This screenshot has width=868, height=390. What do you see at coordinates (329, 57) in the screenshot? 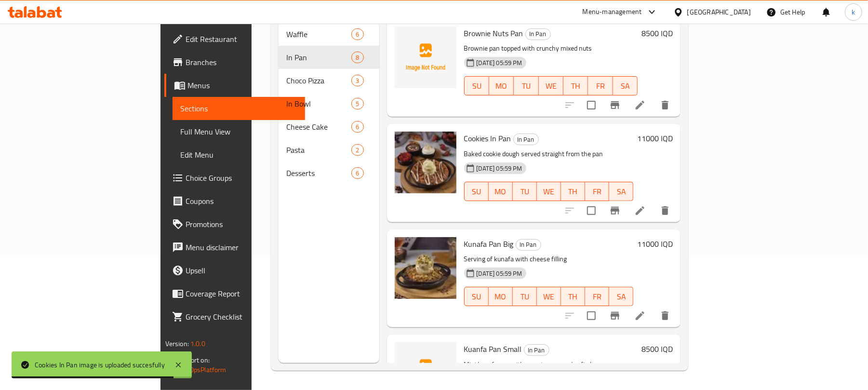
I see `div: In Pan8` at bounding box center [329, 57].